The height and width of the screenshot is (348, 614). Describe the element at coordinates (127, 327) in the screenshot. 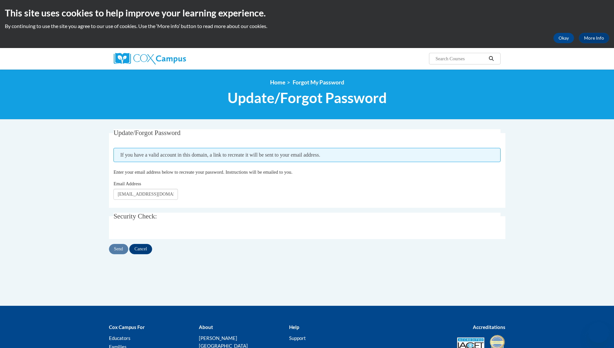

I see `b: Cox Campus For` at that location.